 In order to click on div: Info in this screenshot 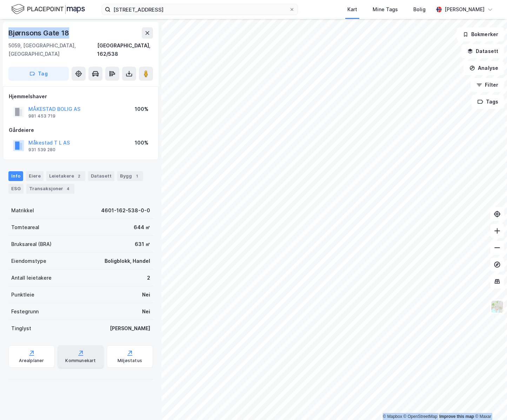, I will do `click(16, 176)`.